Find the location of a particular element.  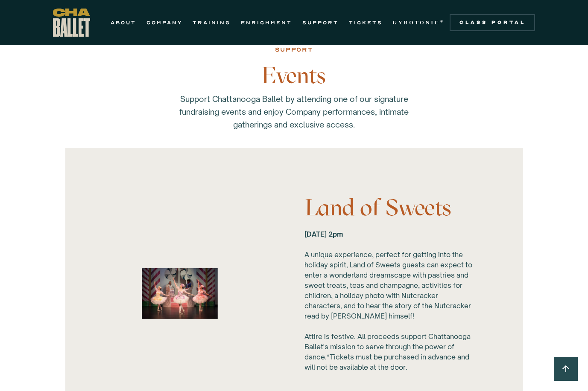

a: ENRICHMENT is located at coordinates (267, 22).